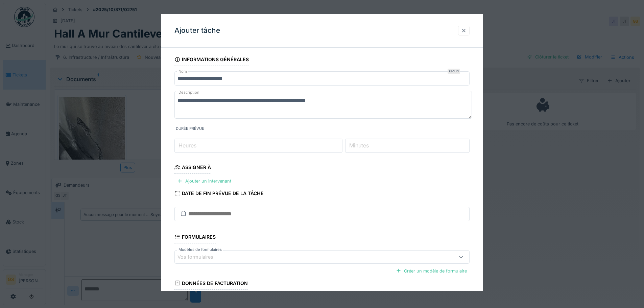 The height and width of the screenshot is (308, 644). What do you see at coordinates (193, 168) in the screenshot?
I see `div: Assigner à` at bounding box center [193, 168].